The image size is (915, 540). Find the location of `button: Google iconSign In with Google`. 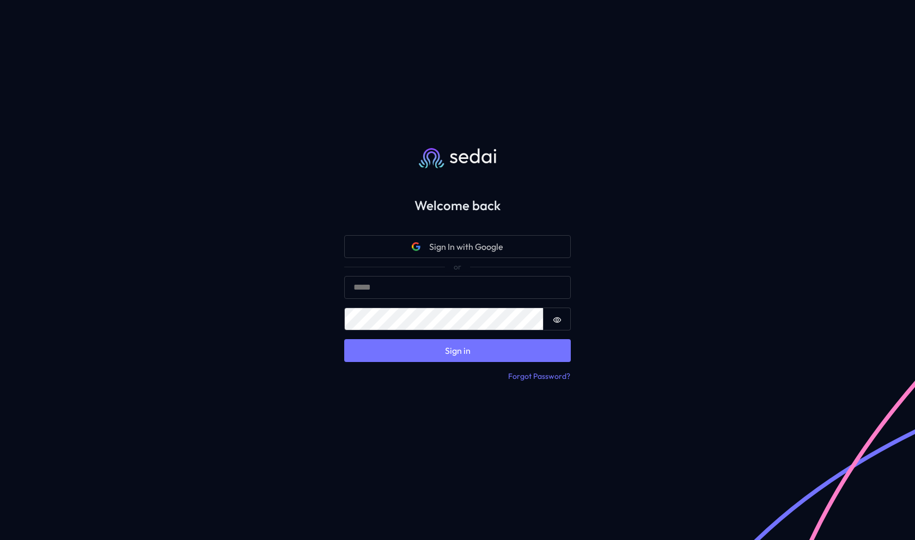

button: Google iconSign In with Google is located at coordinates (457, 247).